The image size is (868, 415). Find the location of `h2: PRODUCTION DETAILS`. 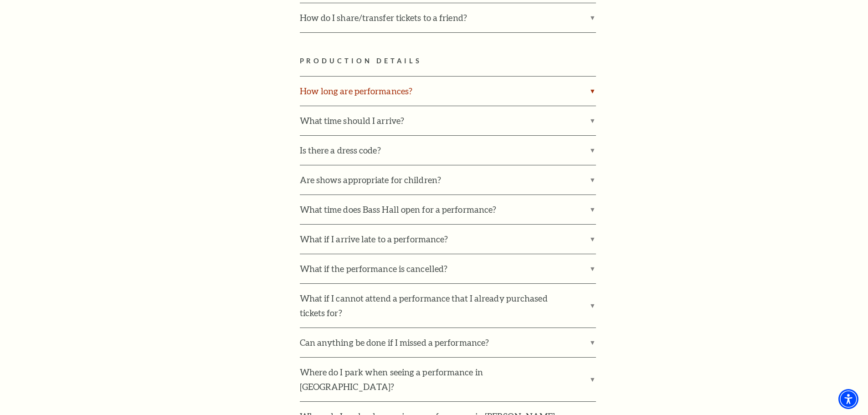

h2: PRODUCTION DETAILS is located at coordinates (508, 61).